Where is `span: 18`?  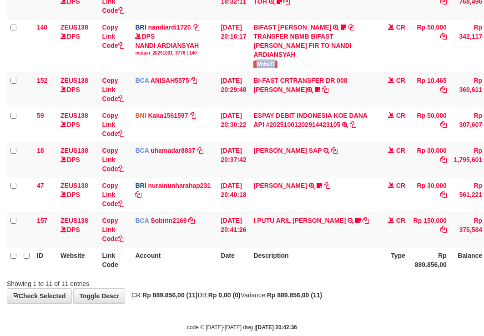
span: 18 is located at coordinates (41, 151).